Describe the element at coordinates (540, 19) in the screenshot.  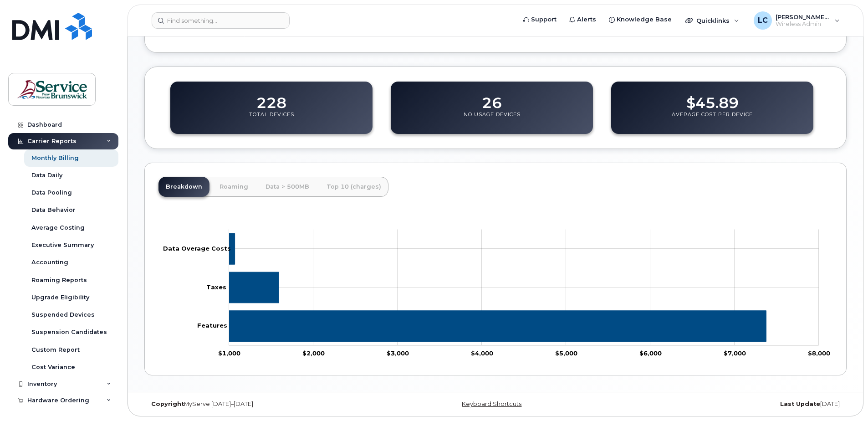
I see `a: Support` at that location.